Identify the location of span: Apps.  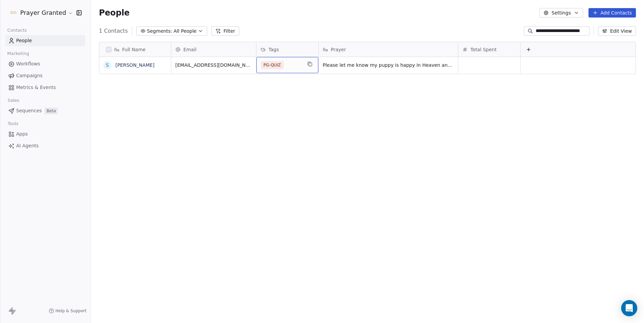
(22, 134).